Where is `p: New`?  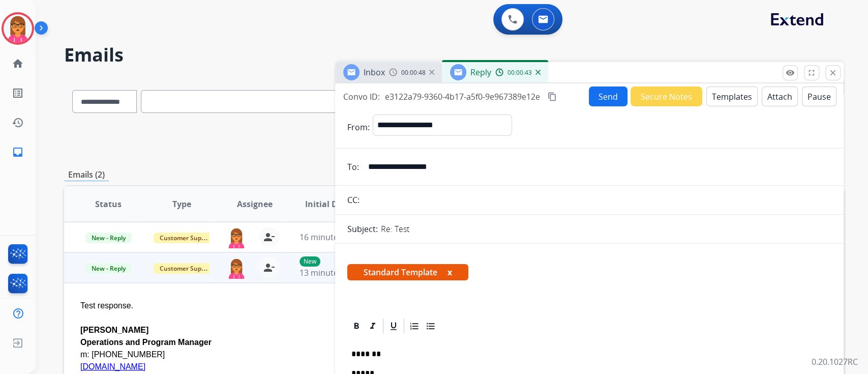 p: New is located at coordinates (310, 262).